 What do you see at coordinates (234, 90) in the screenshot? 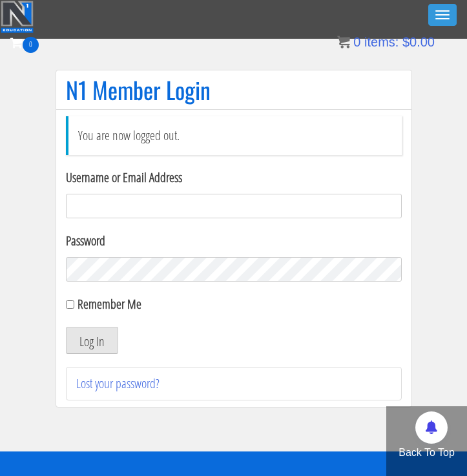
I see `h1: N1 Member Login` at bounding box center [234, 90].